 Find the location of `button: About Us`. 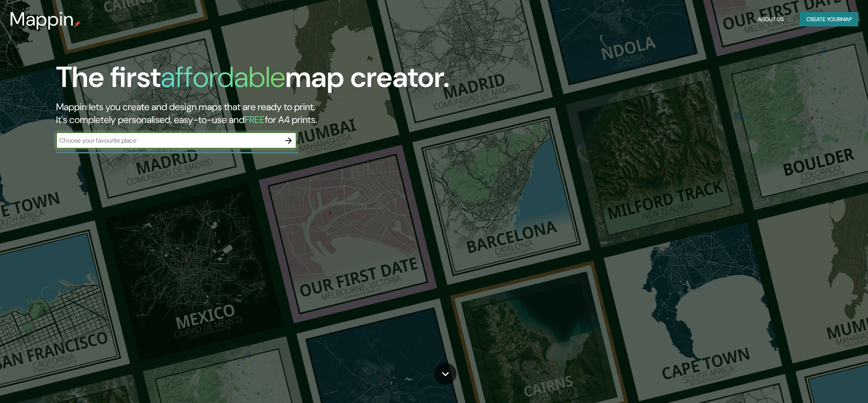

button: About Us is located at coordinates (770, 19).